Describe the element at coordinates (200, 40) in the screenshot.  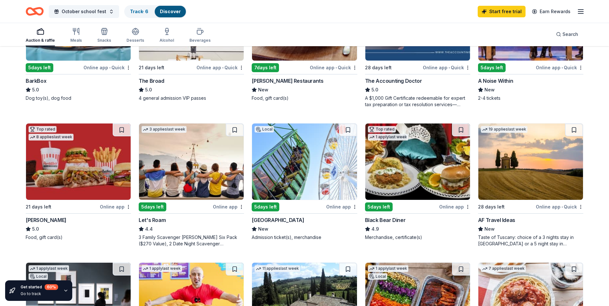
I see `div: Beverages` at that location.